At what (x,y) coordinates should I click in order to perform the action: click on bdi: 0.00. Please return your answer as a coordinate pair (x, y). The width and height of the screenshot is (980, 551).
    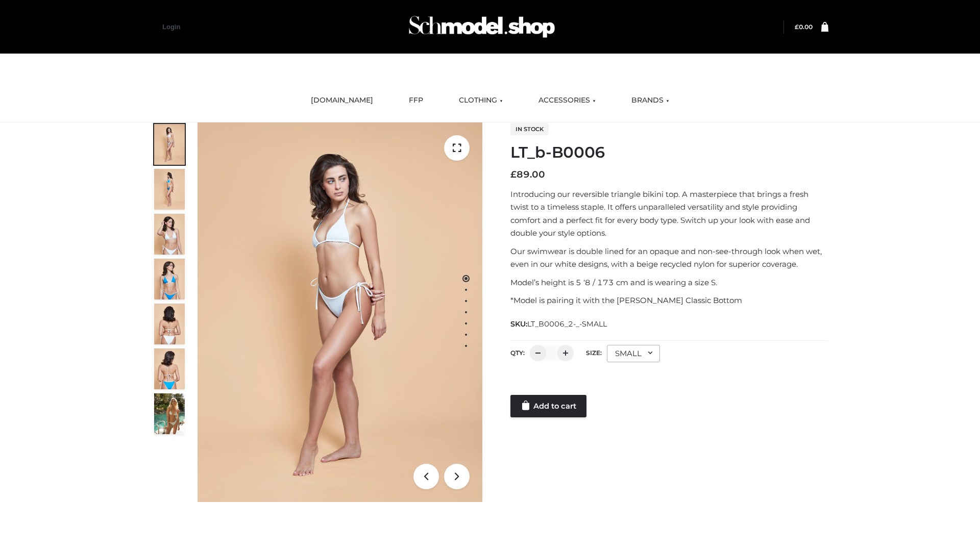
    Looking at the image, I should click on (803, 26).